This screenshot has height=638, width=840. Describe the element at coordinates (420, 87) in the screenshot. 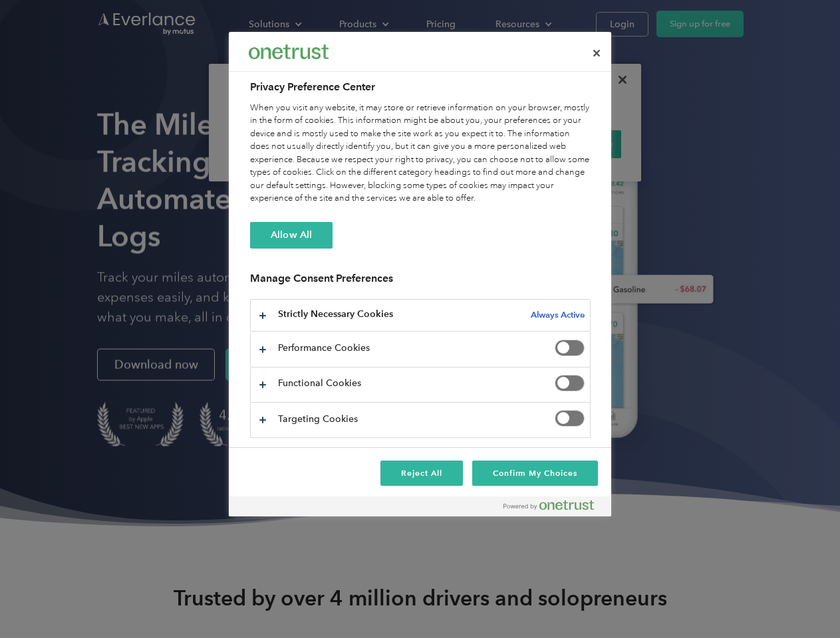

I see `h2: Privacy Preference Center` at that location.